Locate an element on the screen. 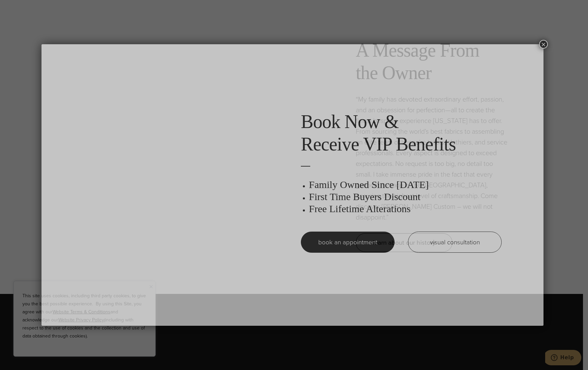 Image resolution: width=588 pixels, height=370 pixels. h2: Book Now & Receive VIP Benefits is located at coordinates (402, 133).